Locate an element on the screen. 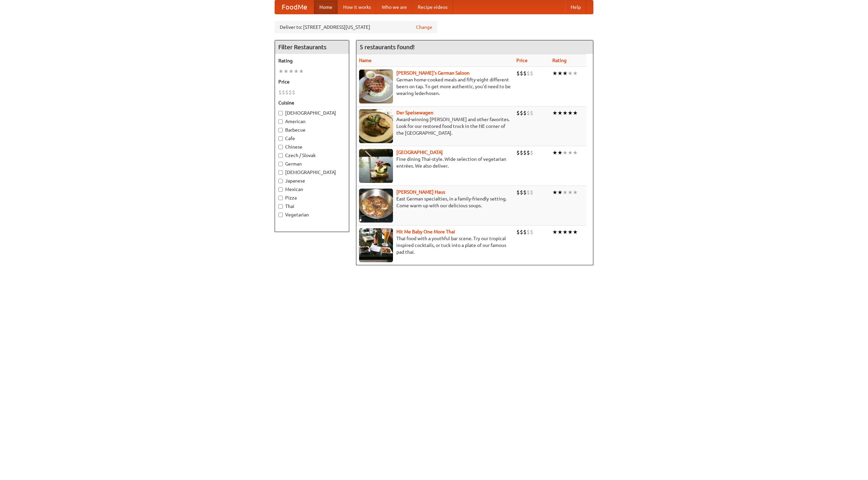 This screenshot has width=868, height=480. img: esthers.jpg is located at coordinates (376, 86).